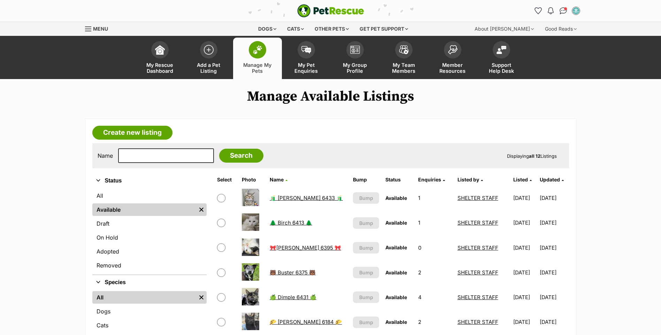 The image size is (661, 335). I want to click on a: PetRescue, so click(331, 11).